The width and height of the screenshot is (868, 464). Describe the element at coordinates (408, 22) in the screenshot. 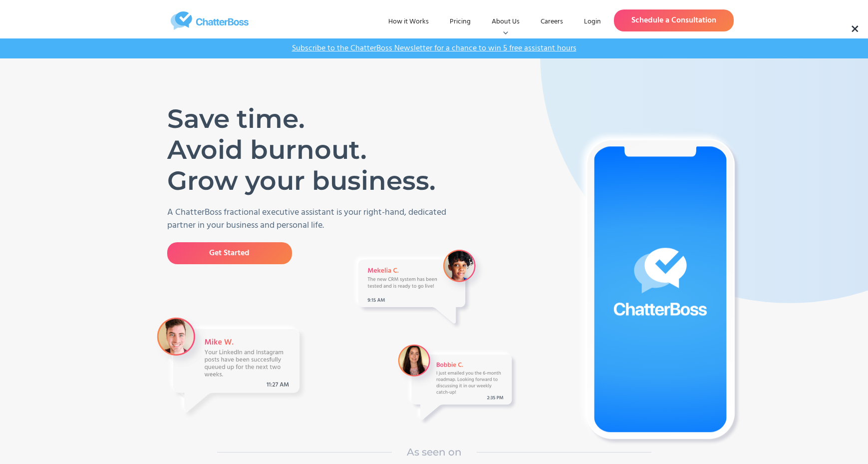

I see `a: How it Works` at that location.